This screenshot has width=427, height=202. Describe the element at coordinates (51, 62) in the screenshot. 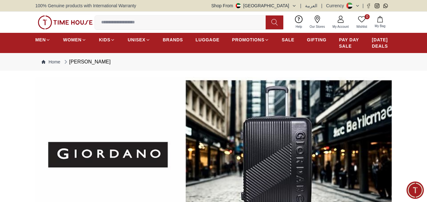

I see `a: Home` at that location.